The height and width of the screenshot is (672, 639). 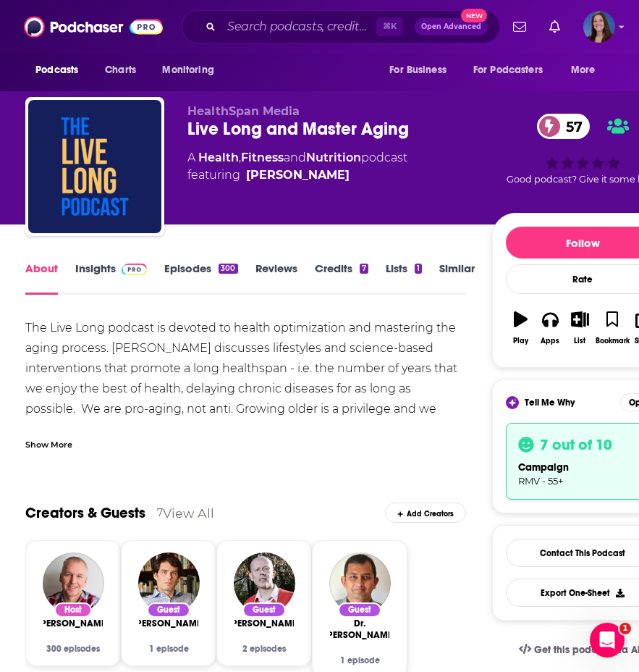 I want to click on a: Episodes300, so click(x=200, y=278).